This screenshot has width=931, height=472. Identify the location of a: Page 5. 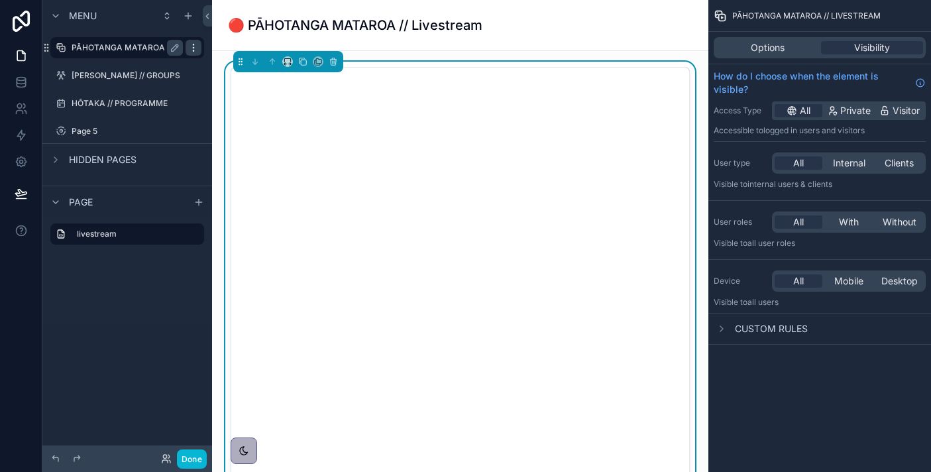
(127, 131).